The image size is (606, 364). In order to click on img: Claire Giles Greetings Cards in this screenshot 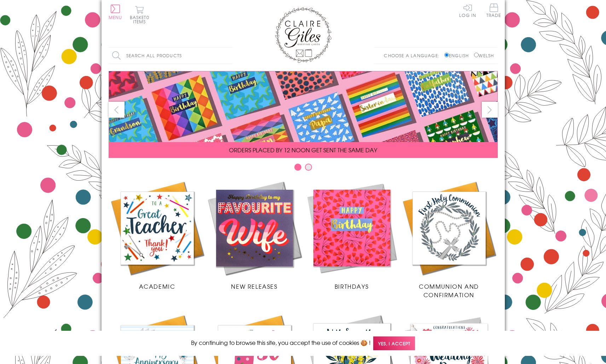, I will do `click(303, 35)`.